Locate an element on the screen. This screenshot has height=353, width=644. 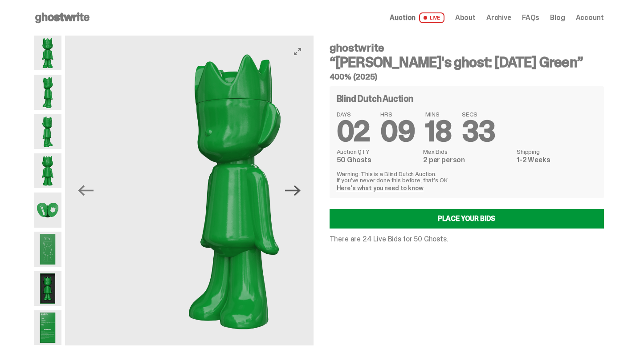
button: View full-screen is located at coordinates (298, 51).